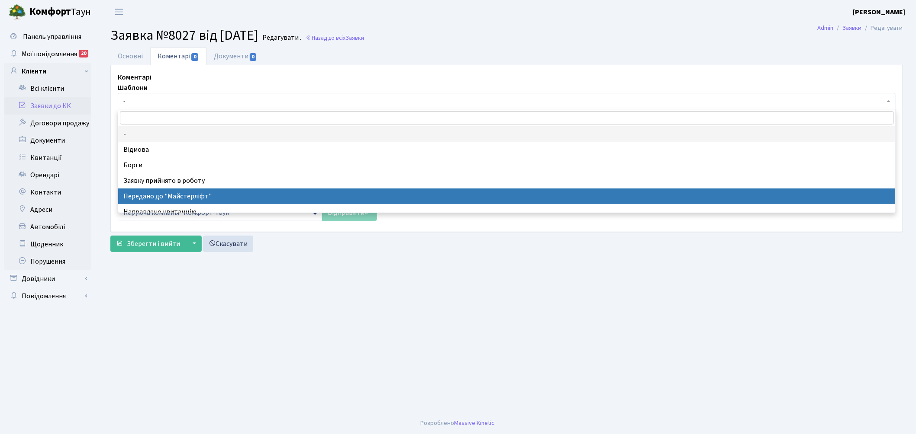 The width and height of the screenshot is (916, 434). Describe the element at coordinates (48, 54) in the screenshot. I see `a: Мої повідомлення20` at that location.